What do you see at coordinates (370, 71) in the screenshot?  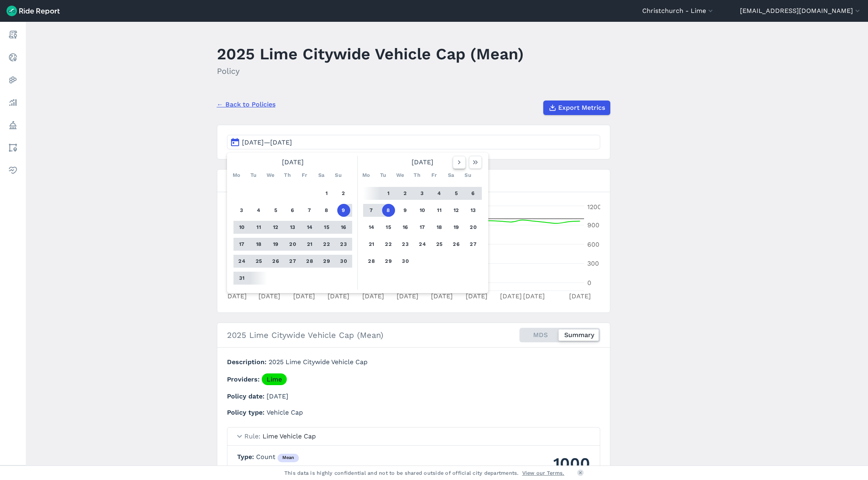 I see `h2: Policy` at bounding box center [370, 71].